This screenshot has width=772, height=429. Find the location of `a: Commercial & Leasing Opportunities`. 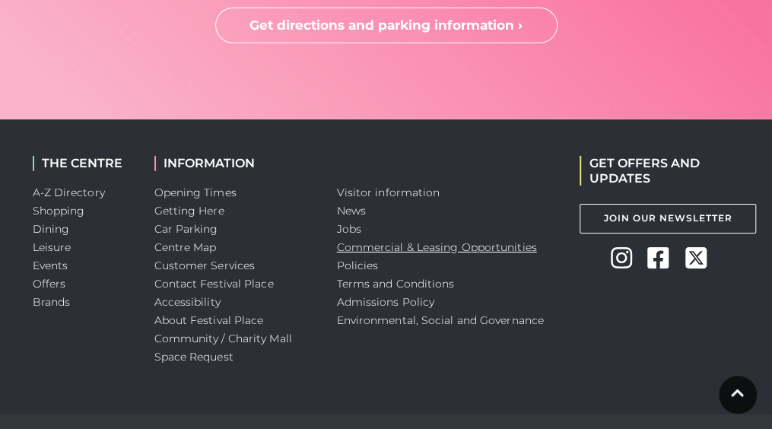

a: Commercial & Leasing Opportunities is located at coordinates (436, 247).